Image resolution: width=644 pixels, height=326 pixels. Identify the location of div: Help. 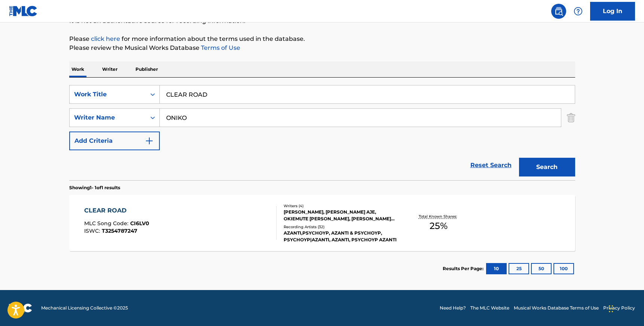
(578, 11).